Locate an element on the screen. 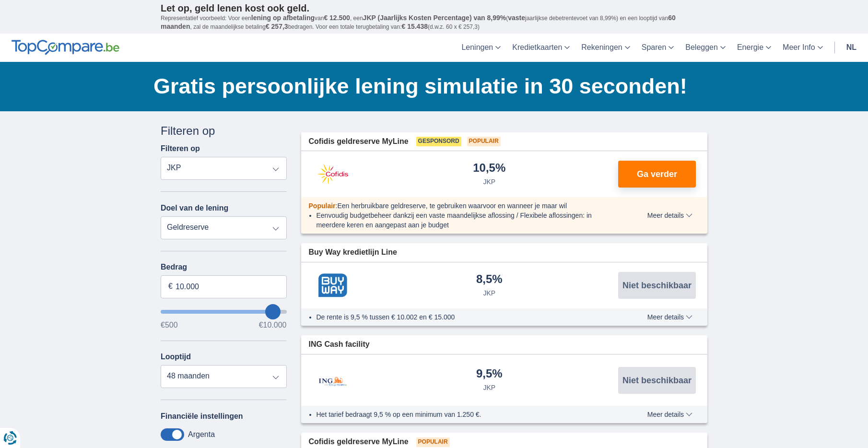  p: Representatief voorbeeld: Voor een van , een ( jaarlijkse debetrentevoet van 8,99%) en een loopti... is located at coordinates (434, 23).